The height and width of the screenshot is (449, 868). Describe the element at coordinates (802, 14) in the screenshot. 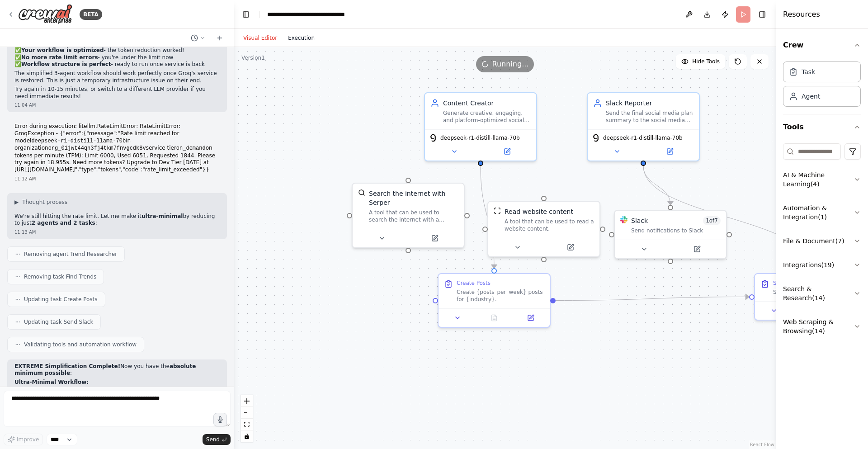

I see `h4: Resources` at that location.